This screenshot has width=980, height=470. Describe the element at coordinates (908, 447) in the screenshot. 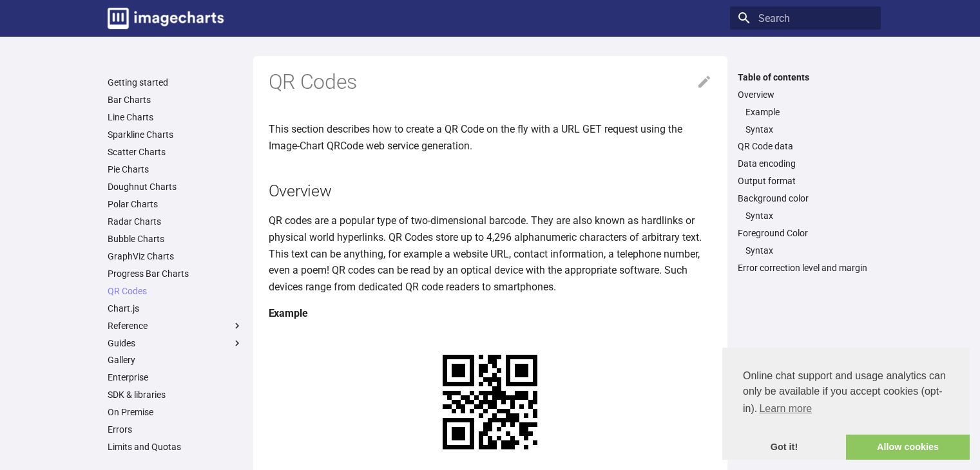

I see `a: allow cookies` at that location.